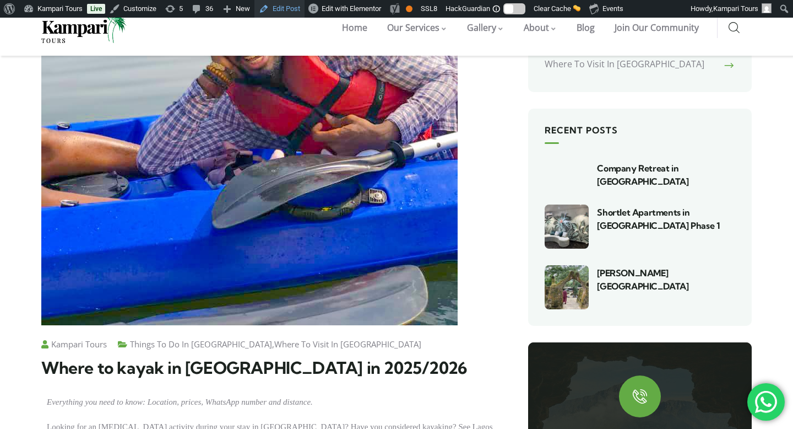  Describe the element at coordinates (567, 226) in the screenshot. I see `img: Shortlet Apartments in Lekki Phase 1` at that location.